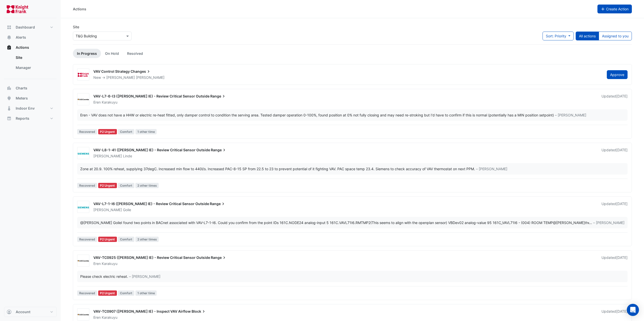 The width and height of the screenshot is (644, 321). What do you see at coordinates (22, 98) in the screenshot?
I see `span: Meters` at bounding box center [22, 98].